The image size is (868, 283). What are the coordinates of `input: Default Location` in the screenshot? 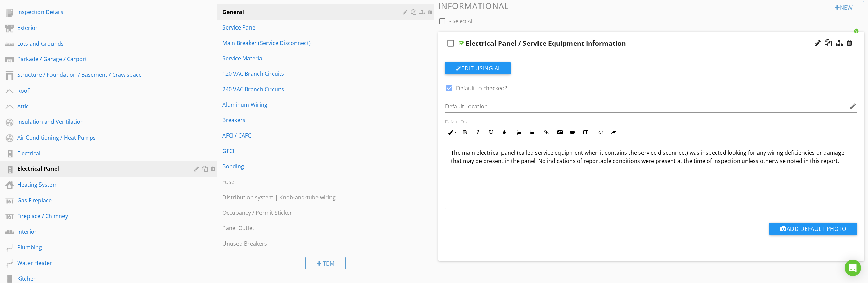 It's located at (647, 106).